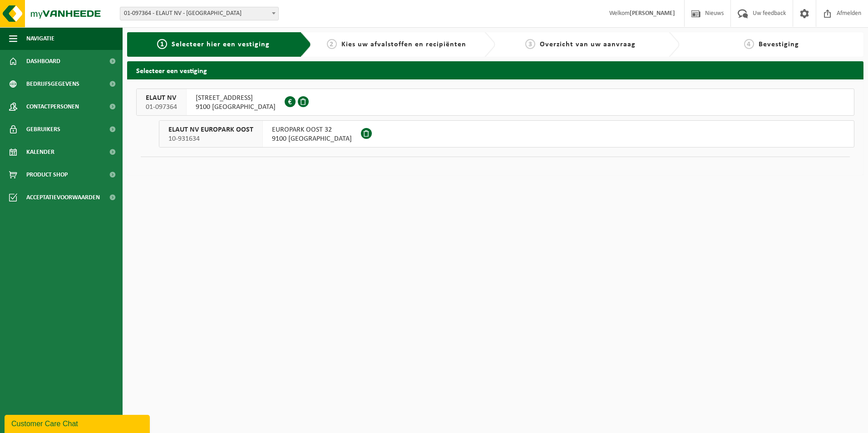 This screenshot has height=433, width=868. Describe the element at coordinates (221, 44) in the screenshot. I see `span: Selecteer hier een vestiging` at that location.